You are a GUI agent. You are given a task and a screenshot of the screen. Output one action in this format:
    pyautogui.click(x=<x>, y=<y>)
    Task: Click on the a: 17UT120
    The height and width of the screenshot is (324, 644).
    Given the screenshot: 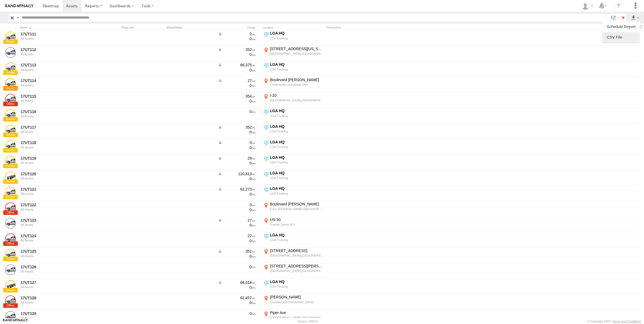 What is the action you would take?
    pyautogui.click(x=58, y=174)
    